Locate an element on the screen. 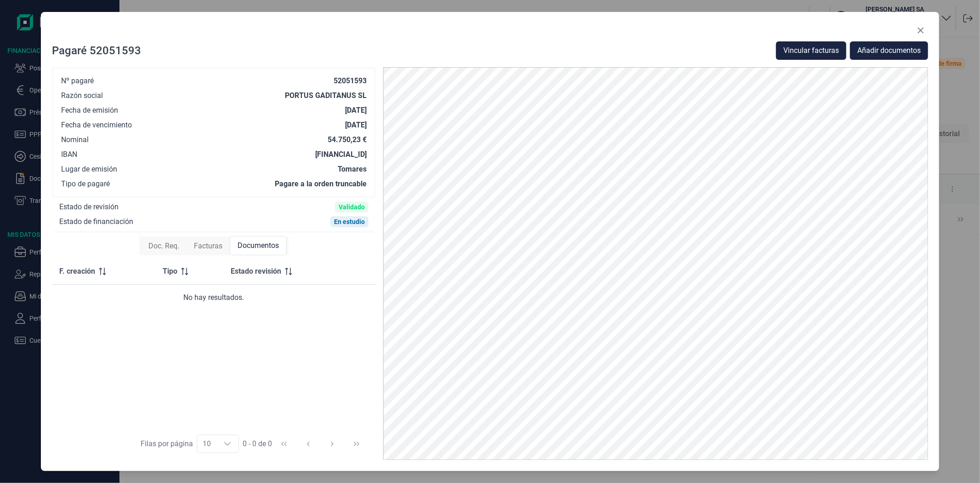 The height and width of the screenshot is (483, 980). div: Documentos is located at coordinates (258, 245).